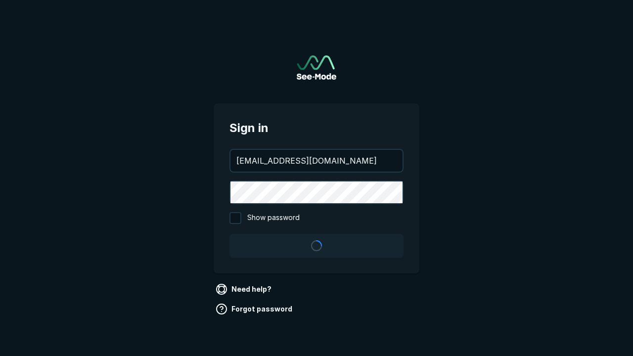 The width and height of the screenshot is (633, 356). What do you see at coordinates (316, 67) in the screenshot?
I see `img: See-Mode Logo` at bounding box center [316, 67].